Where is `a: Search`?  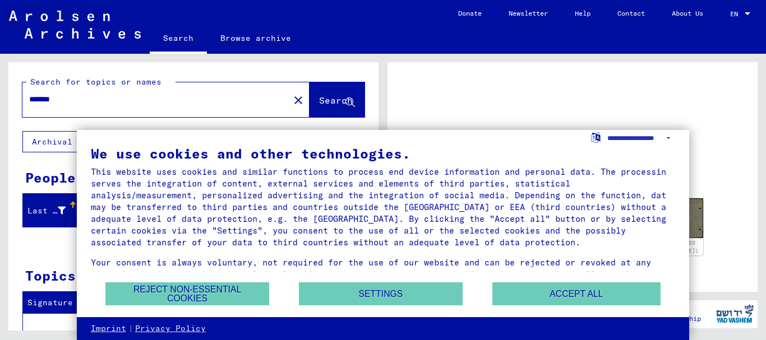
a: Search is located at coordinates (178, 39).